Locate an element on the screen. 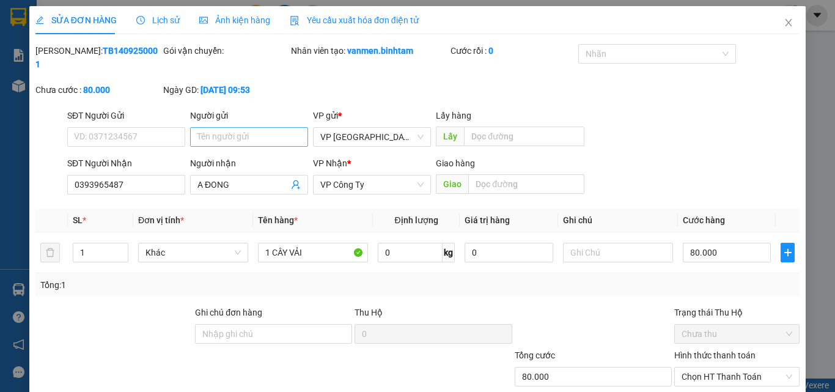 The image size is (835, 392). div: Nhân viên tạo: is located at coordinates (369, 51).